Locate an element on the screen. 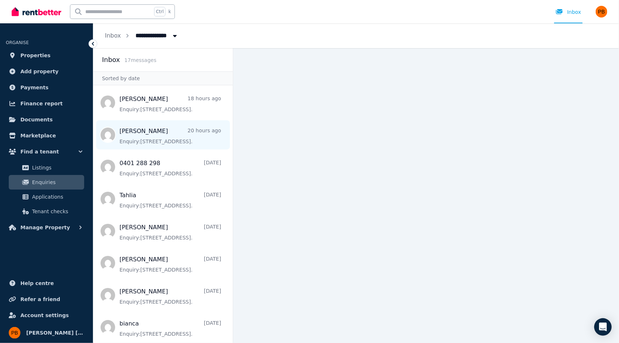 The width and height of the screenshot is (619, 343). a: Tenant checks is located at coordinates (46, 211).